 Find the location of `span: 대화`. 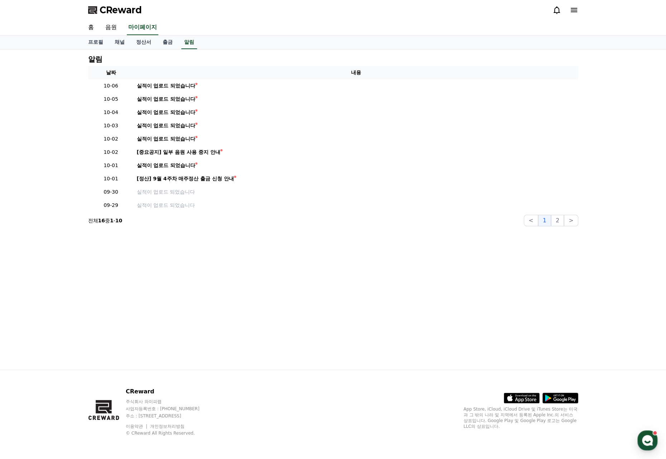

span: 대화 is located at coordinates (70, 241).